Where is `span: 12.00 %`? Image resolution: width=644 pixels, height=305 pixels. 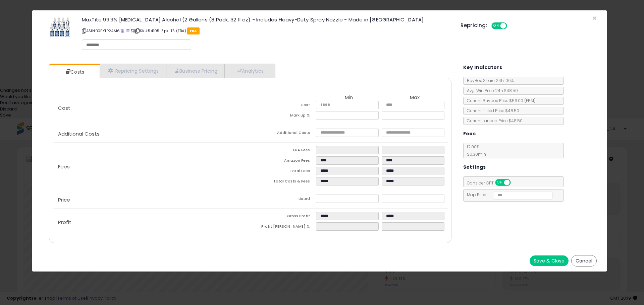
span: 12.00 % is located at coordinates (474, 151).